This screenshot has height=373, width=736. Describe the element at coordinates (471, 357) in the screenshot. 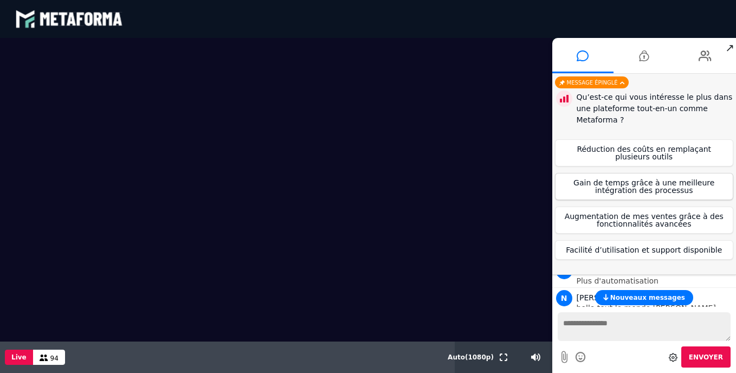

I see `span: Auto ( 1080 p)` at that location.